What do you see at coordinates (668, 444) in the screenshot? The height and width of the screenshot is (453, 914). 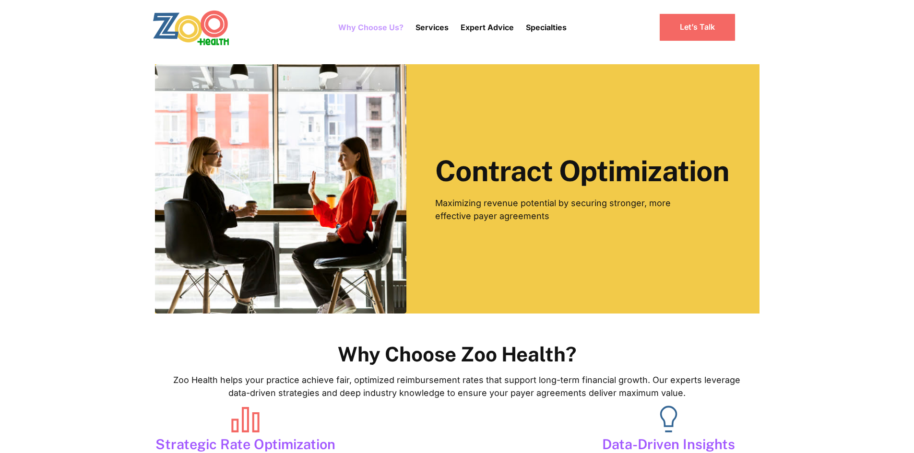 I see `div: Data-Driven Insights` at bounding box center [668, 444].